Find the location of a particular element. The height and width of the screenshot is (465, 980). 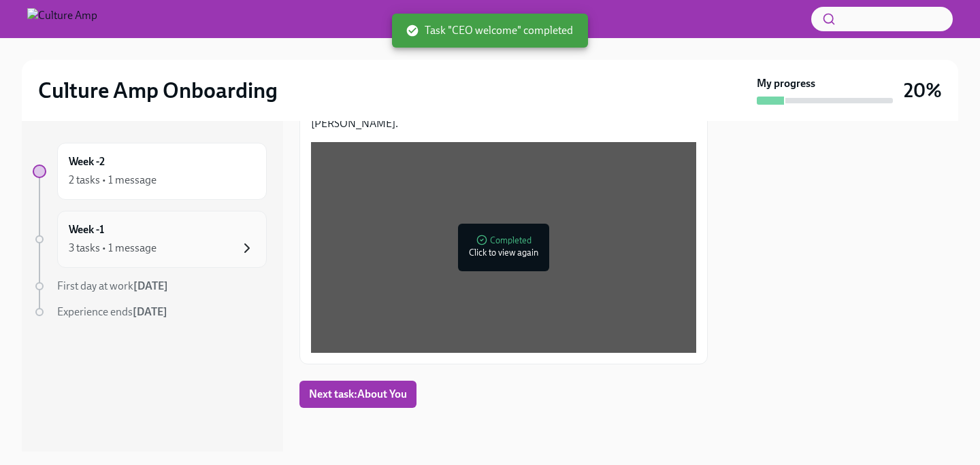

a: Week -13 tasks • 1 message is located at coordinates (150, 239).